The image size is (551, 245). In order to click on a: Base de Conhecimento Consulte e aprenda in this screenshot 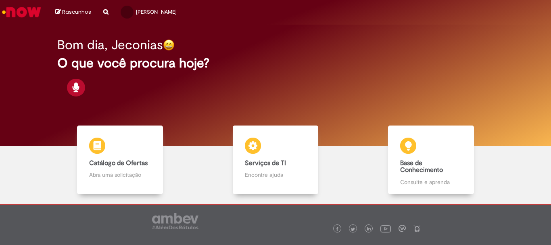, I will do `click(431, 160)`.